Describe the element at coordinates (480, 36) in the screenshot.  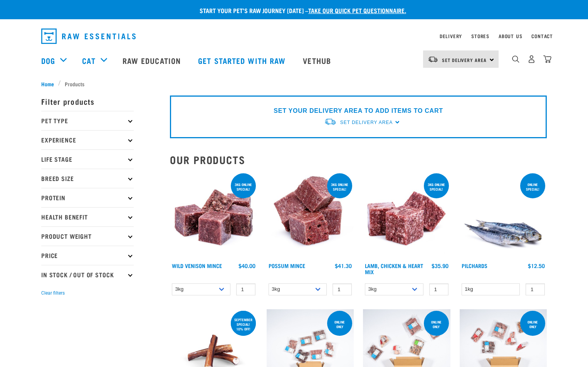
I see `a: Stores` at that location.